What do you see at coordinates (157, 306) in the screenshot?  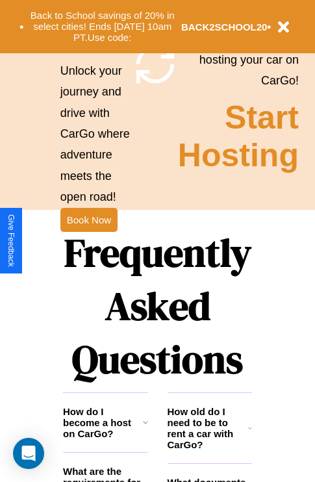 I see `h1: Frequently Asked Questions` at bounding box center [157, 306].